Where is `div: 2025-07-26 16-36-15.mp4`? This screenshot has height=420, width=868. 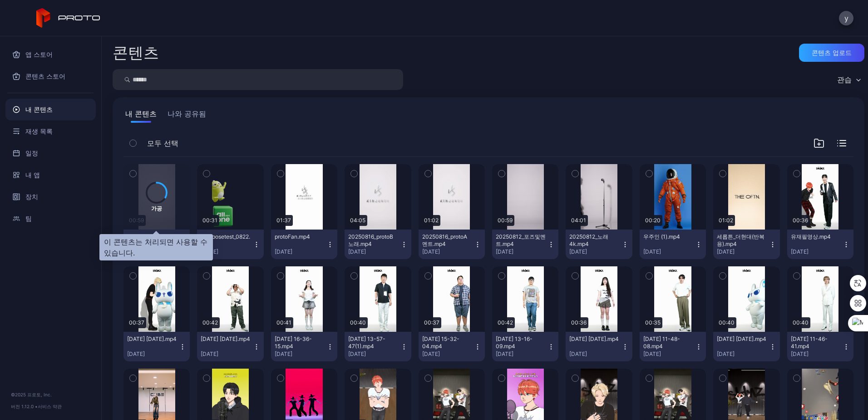
div: 2025-07-26 16-36-15.mp4 is located at coordinates (299, 343).